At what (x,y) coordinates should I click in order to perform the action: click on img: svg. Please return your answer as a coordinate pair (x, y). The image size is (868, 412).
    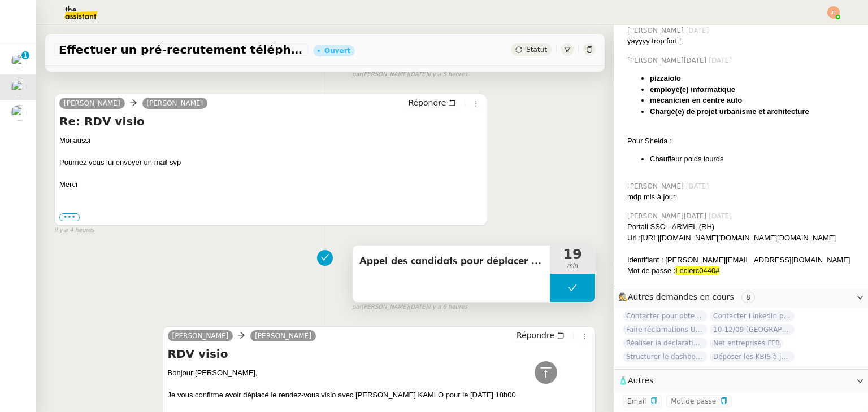
    Looking at the image, I should click on (834, 12).